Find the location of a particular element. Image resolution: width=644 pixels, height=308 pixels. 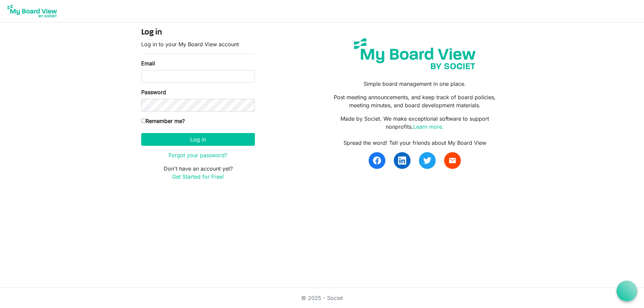

p: Log in to your My Board View account is located at coordinates (198, 44).